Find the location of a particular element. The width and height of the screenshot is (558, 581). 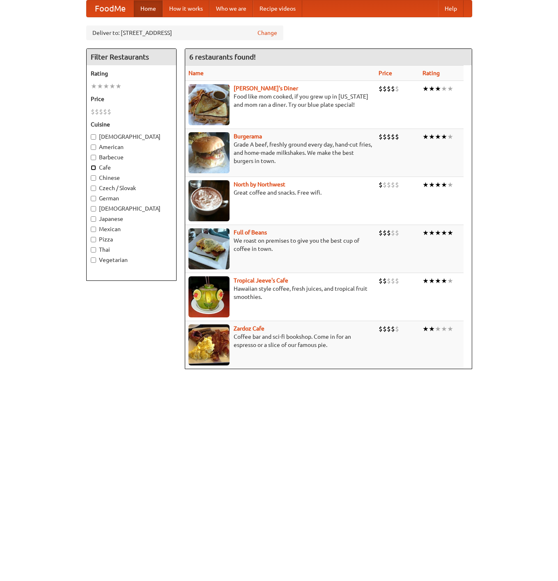

label: Japanese is located at coordinates (131, 219).